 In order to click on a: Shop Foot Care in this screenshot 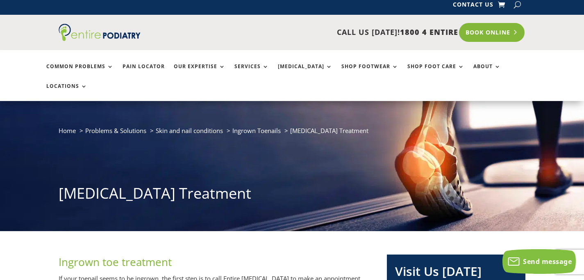, I will do `click(436, 72)`.